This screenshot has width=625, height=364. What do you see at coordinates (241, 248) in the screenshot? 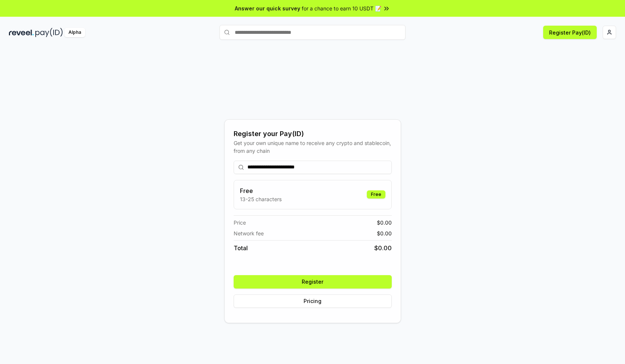
I see `span: Total` at bounding box center [241, 248].